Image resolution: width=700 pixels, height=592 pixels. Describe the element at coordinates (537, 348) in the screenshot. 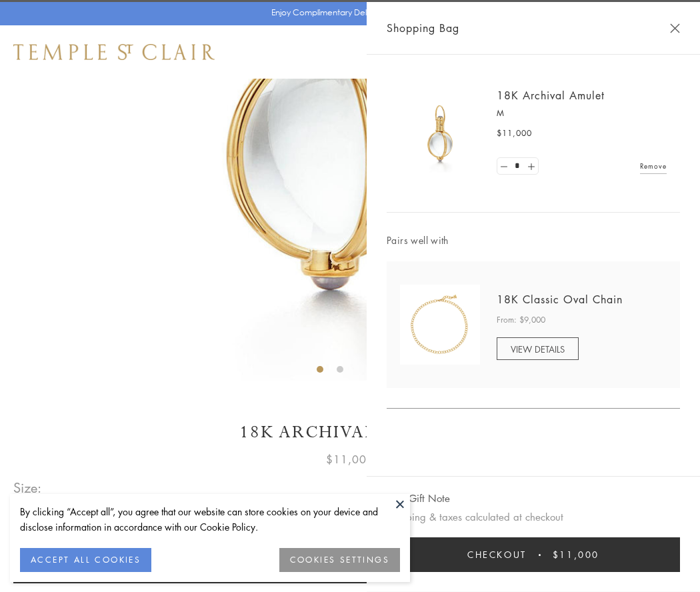

I see `span: VIEW DETAILS` at that location.